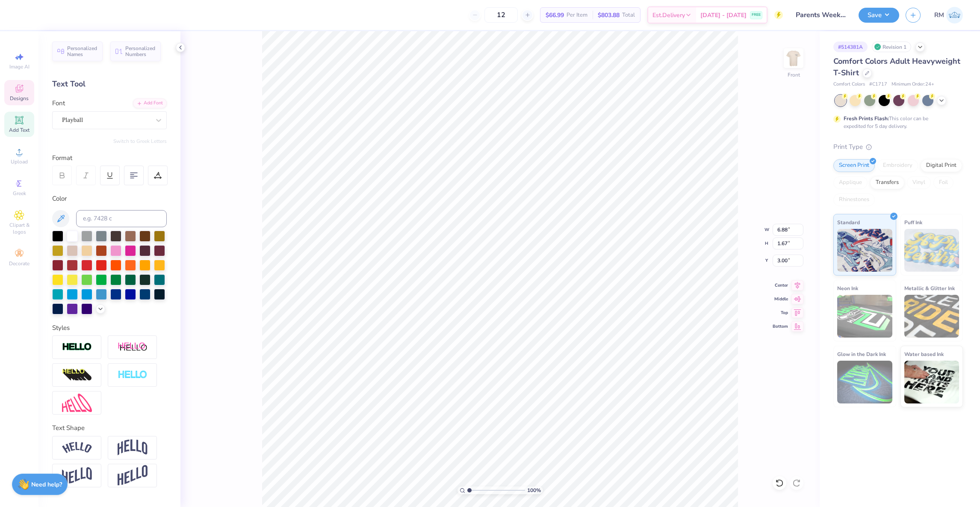 The width and height of the screenshot is (980, 507). I want to click on span: Comfort Colors Adult Heavyweight T-Shirt, so click(897, 66).